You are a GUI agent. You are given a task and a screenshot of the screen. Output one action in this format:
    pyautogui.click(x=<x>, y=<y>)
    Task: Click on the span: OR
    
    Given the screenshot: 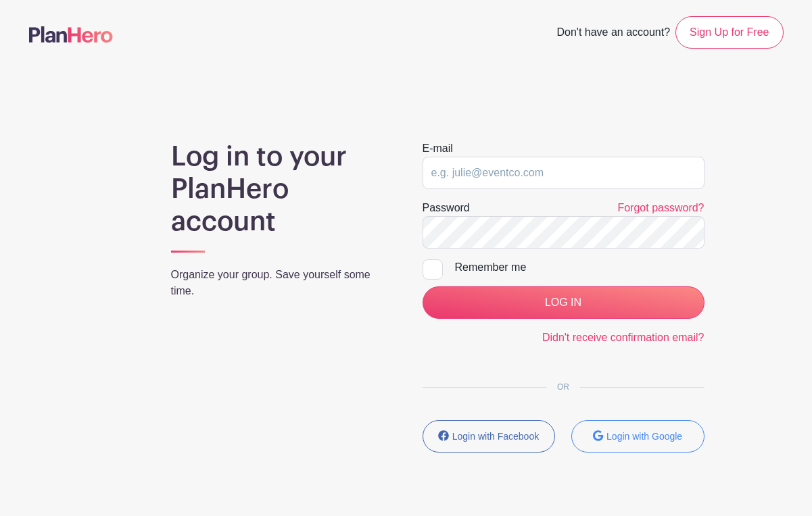 What is the action you would take?
    pyautogui.click(x=563, y=387)
    